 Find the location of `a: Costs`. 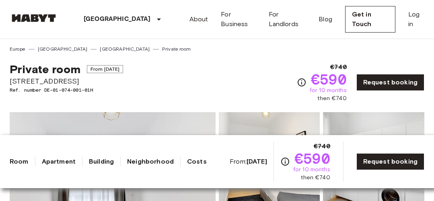

a: Costs is located at coordinates (196, 162).